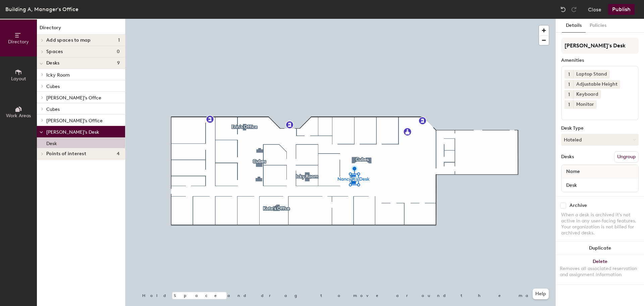 The image size is (644, 306). What do you see at coordinates (626, 157) in the screenshot?
I see `button: Ungroup` at bounding box center [626, 157].